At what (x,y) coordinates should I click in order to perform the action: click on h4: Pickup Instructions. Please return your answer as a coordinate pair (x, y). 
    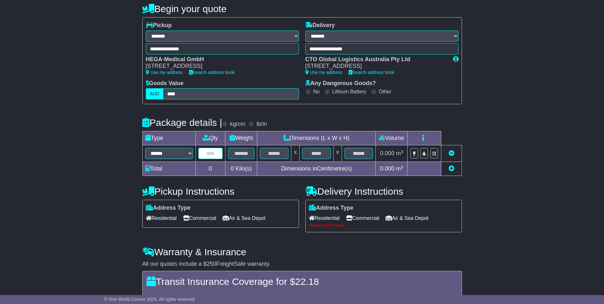
    Looking at the image, I should click on (221, 191).